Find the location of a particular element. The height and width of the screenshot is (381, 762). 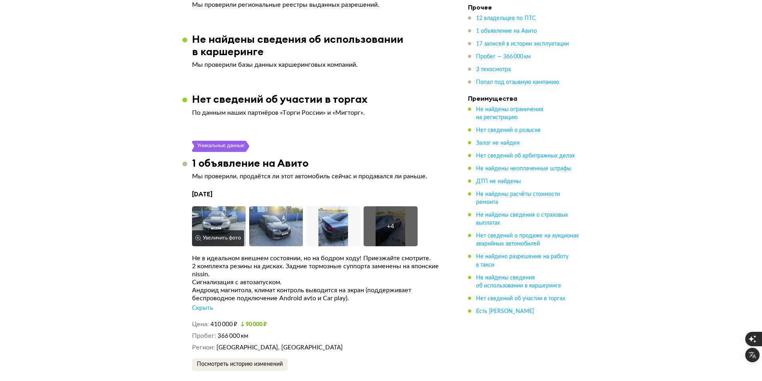

p: Мы проверили, продаётся ли этот автомобиль сейчас и продавался ли раньше. is located at coordinates (318, 176).